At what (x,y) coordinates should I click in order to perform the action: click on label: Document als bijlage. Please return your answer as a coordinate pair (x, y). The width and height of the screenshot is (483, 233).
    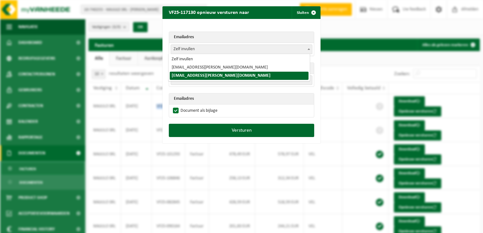
    Looking at the image, I should click on (194, 111).